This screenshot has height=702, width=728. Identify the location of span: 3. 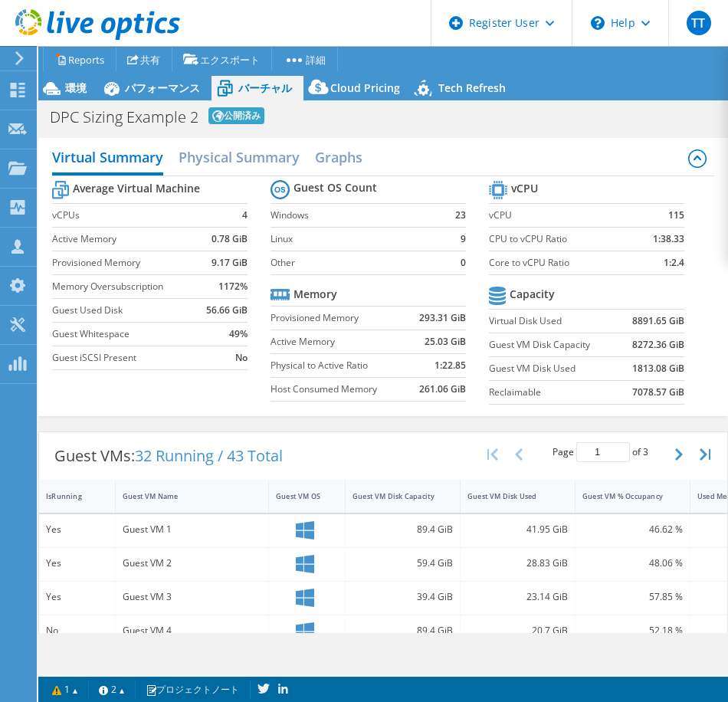
(645, 452).